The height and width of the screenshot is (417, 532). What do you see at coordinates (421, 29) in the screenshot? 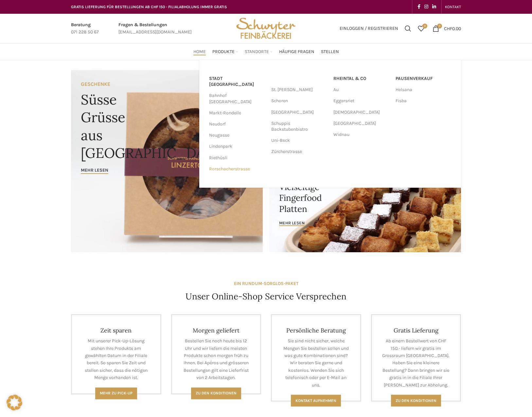
I see `div: Meine Wunschliste` at bounding box center [421, 29].